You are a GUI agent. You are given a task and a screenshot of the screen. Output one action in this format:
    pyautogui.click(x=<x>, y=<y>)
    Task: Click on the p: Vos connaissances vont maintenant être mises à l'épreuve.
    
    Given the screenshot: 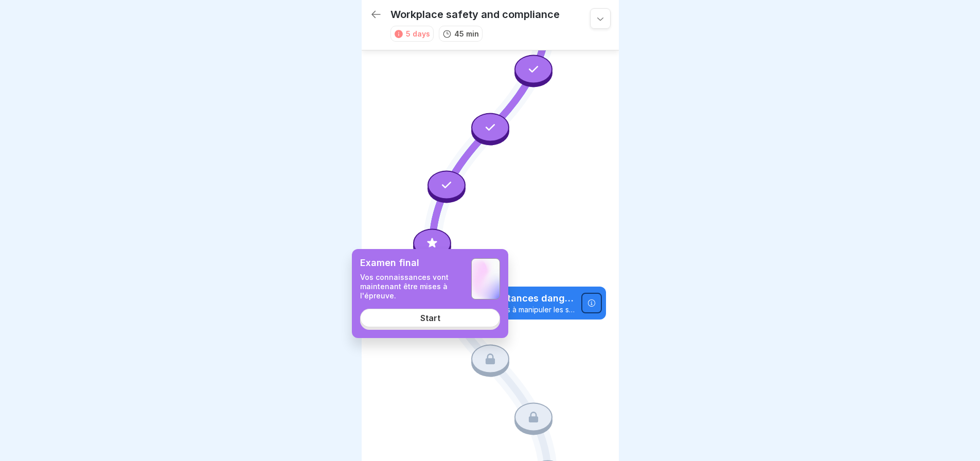 What is the action you would take?
    pyautogui.click(x=412, y=287)
    